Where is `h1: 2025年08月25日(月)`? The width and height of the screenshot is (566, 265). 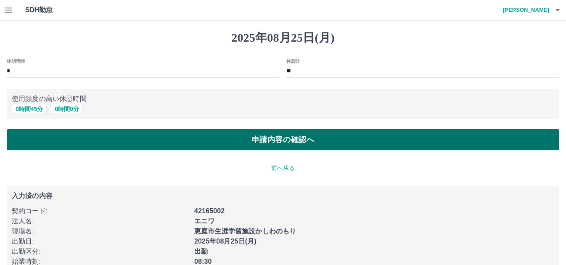 h1: 2025年08月25日(月) is located at coordinates (283, 38).